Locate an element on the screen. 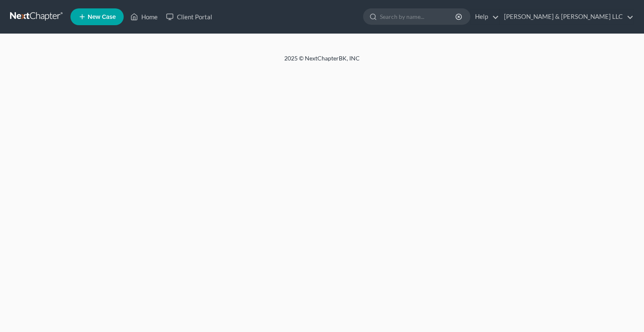  a: Home is located at coordinates (144, 17).